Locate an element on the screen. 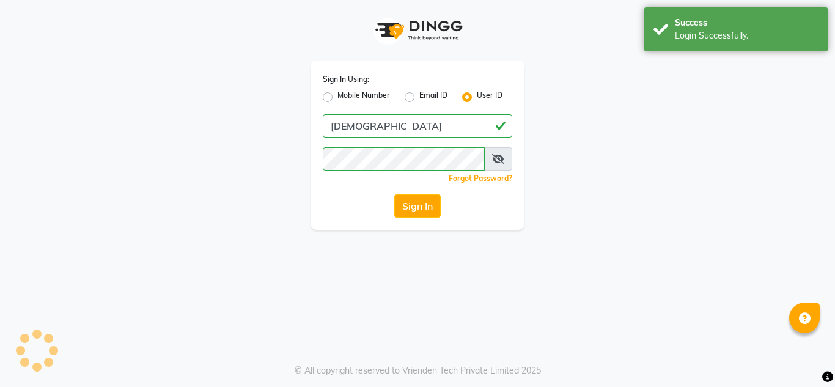 The height and width of the screenshot is (387, 835). label: Sign In Using: is located at coordinates (346, 79).